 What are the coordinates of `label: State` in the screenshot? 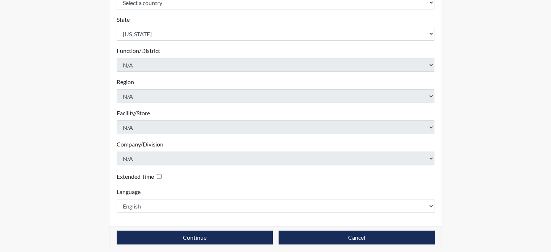 It's located at (123, 20).